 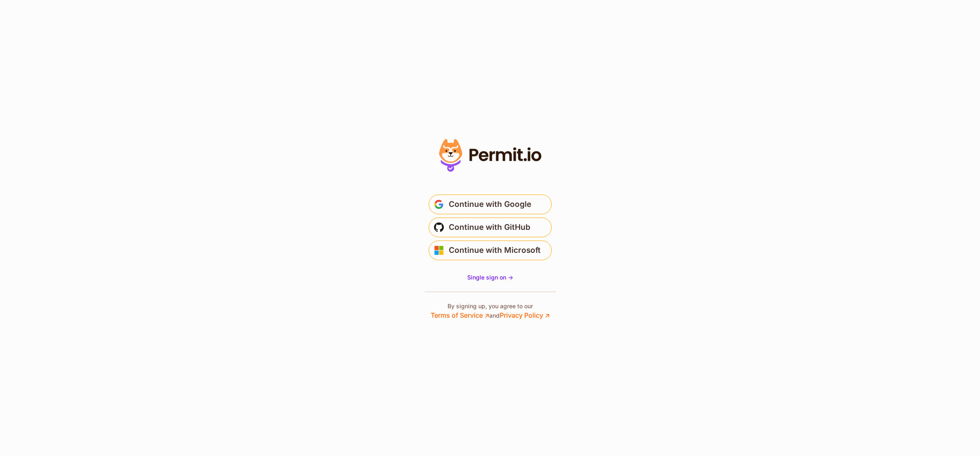 What do you see at coordinates (490, 311) in the screenshot?
I see `p: By signing up, you agree to our and` at bounding box center [490, 311].